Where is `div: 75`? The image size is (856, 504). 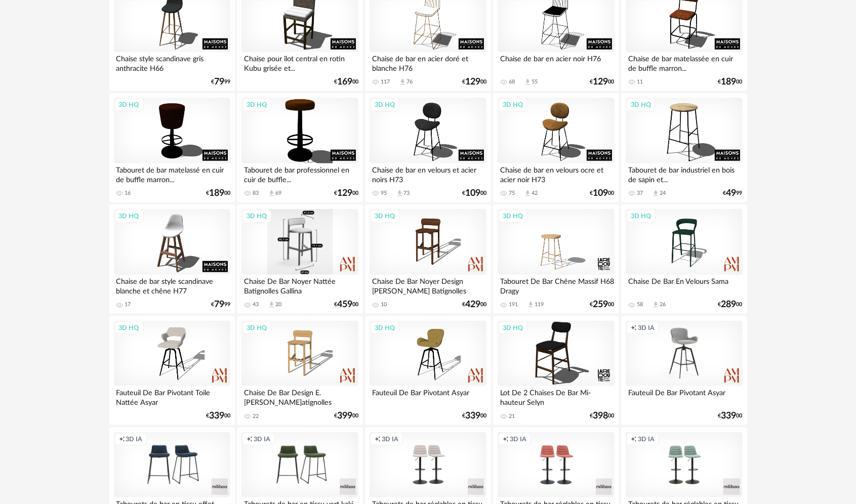
div: 75 is located at coordinates (512, 193).